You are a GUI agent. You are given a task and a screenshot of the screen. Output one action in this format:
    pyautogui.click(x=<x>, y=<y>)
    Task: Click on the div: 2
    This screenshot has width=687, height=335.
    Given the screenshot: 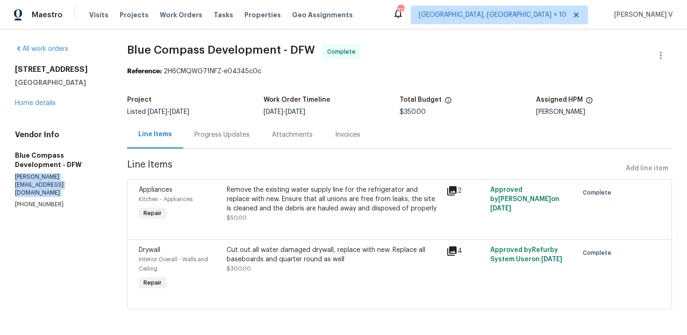 What is the action you would take?
    pyautogui.click(x=465, y=191)
    